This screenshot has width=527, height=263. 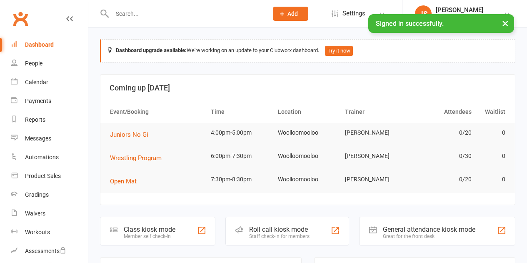 I want to click on div: Dashboard, so click(x=39, y=45).